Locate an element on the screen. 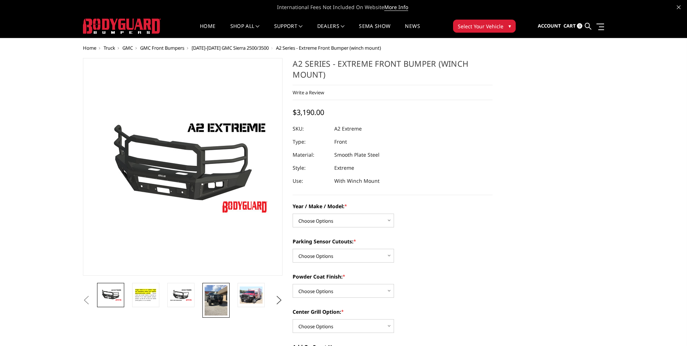 Image resolution: width=687 pixels, height=346 pixels. a: GMC is located at coordinates (128, 48).